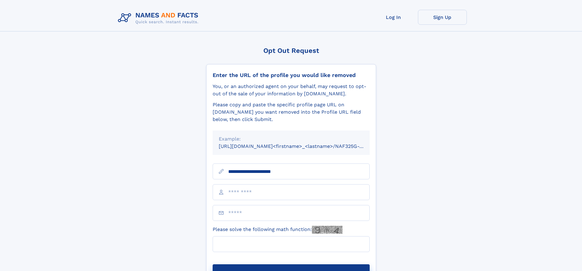  What do you see at coordinates (278, 230) in the screenshot?
I see `label: Please solve the following math function:` at bounding box center [278, 230].